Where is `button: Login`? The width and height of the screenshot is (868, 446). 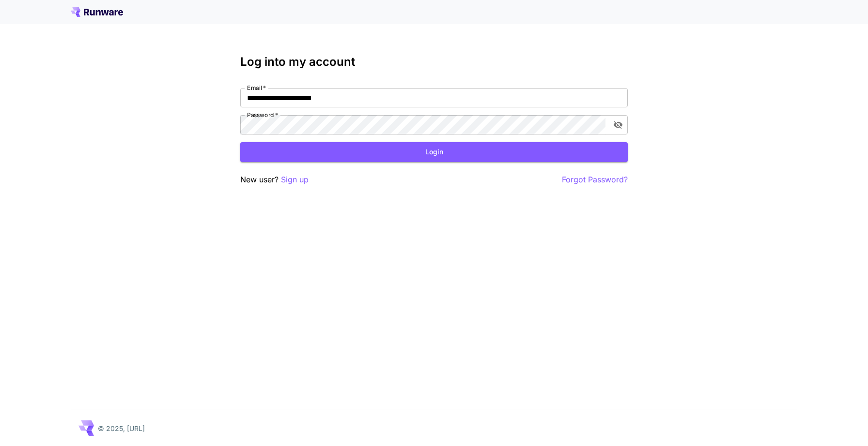 button: Login is located at coordinates (434, 152).